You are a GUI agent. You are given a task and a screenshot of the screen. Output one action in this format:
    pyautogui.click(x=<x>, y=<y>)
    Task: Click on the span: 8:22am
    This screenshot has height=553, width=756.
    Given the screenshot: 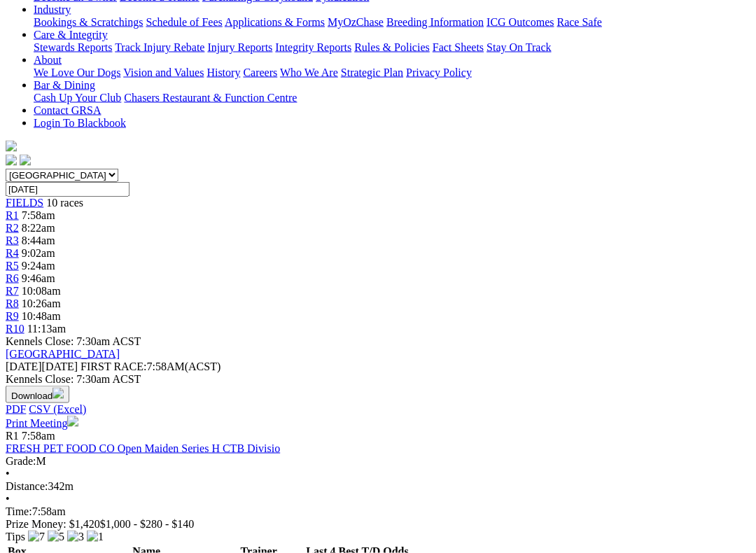 What is the action you would take?
    pyautogui.click(x=38, y=228)
    